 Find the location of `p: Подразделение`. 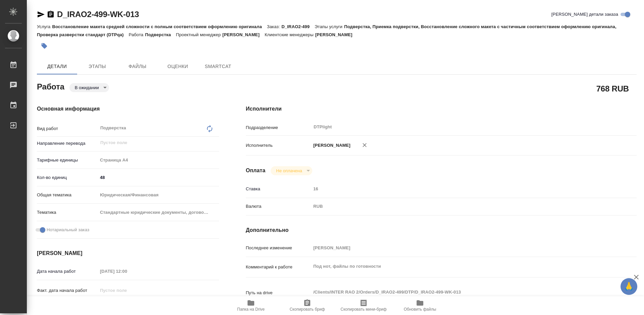

p: Подразделение is located at coordinates (278, 128).